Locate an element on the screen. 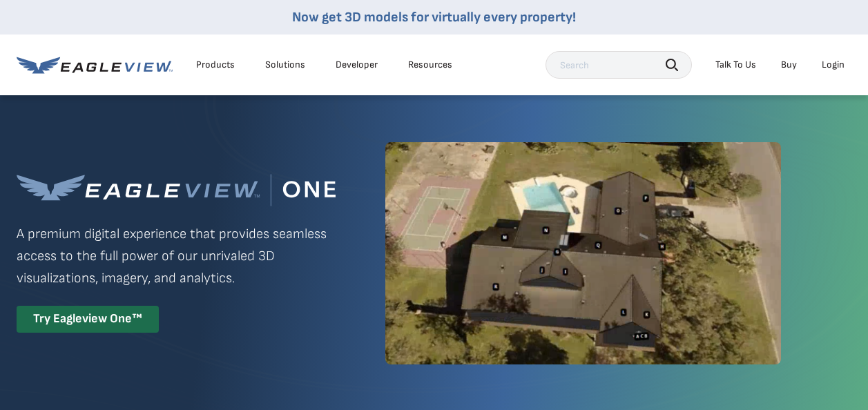 Image resolution: width=868 pixels, height=410 pixels. a: Buy is located at coordinates (789, 65).